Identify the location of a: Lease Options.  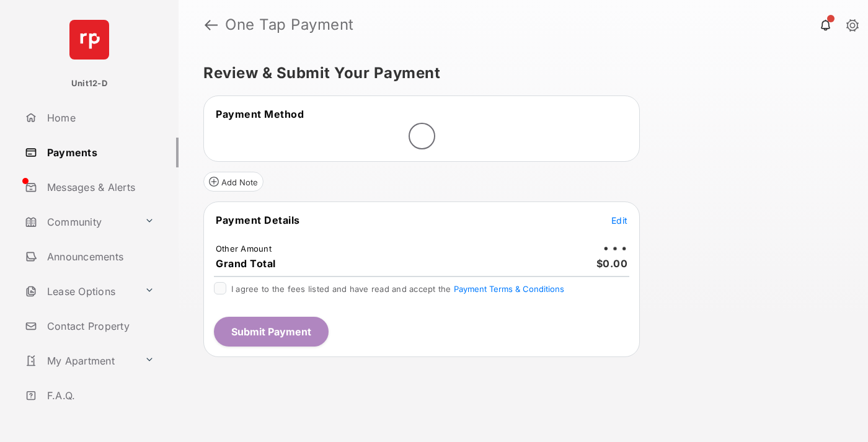
(79, 292).